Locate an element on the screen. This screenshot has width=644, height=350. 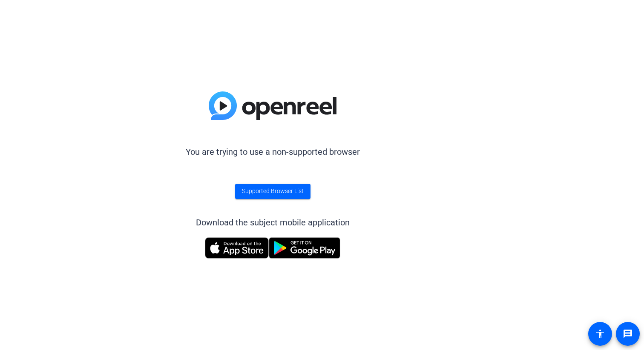
div: Download the subject mobile application is located at coordinates (273, 223).